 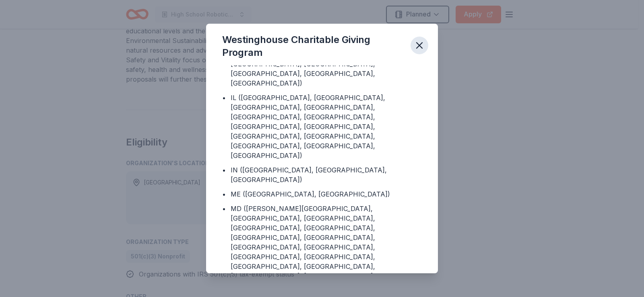 I want to click on div: Westinghouse Charitable Giving Program, so click(x=313, y=46).